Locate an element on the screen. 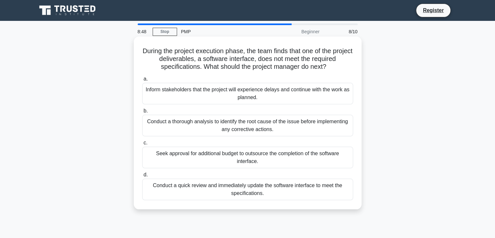  span: d. is located at coordinates (145, 174).